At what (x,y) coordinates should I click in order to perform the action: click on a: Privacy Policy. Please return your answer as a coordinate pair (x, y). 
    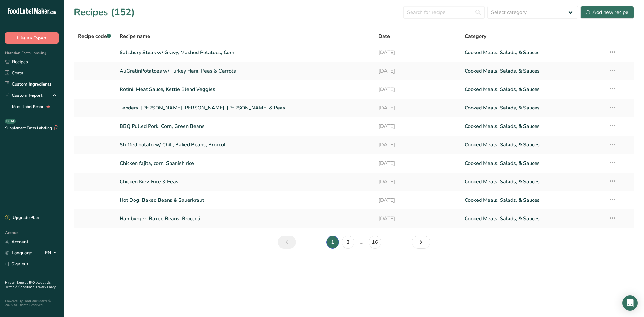
    Looking at the image, I should click on (46, 287).